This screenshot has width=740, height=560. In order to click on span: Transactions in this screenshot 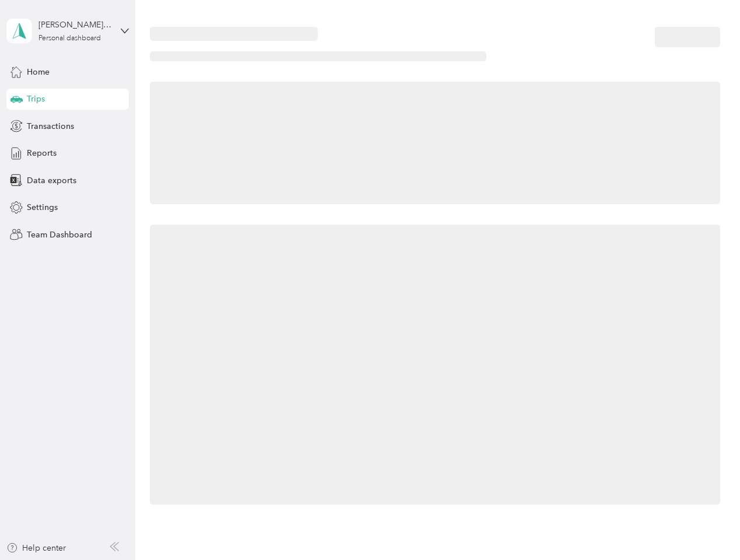, I will do `click(50, 126)`.